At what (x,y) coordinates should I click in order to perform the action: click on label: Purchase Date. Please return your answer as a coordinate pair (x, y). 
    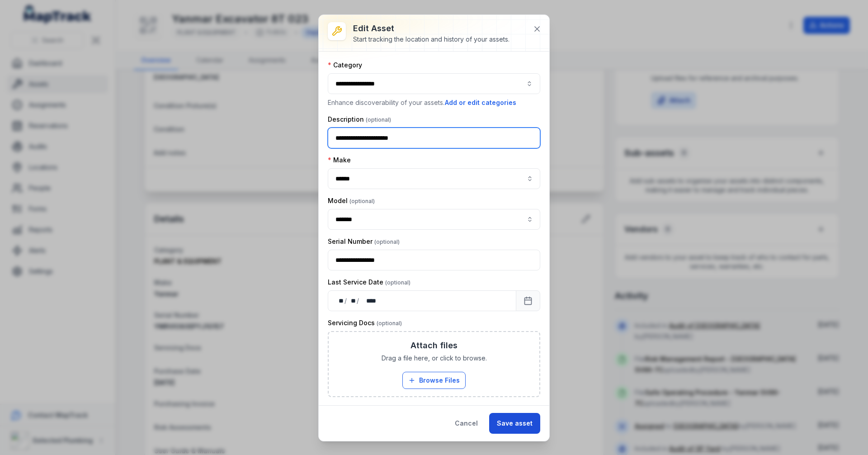
    Looking at the image, I should click on (365, 409).